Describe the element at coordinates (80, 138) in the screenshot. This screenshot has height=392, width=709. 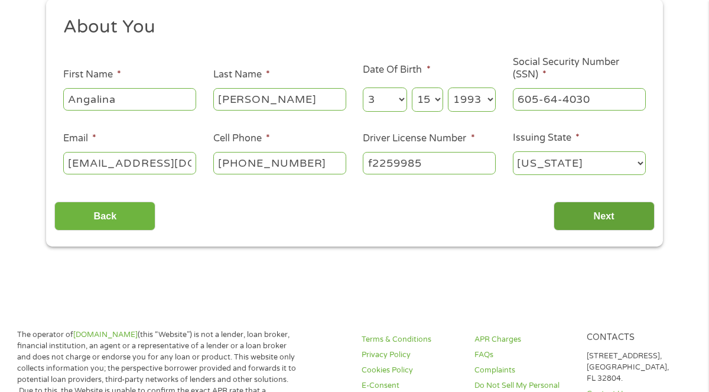
I see `label: Email` at that location.